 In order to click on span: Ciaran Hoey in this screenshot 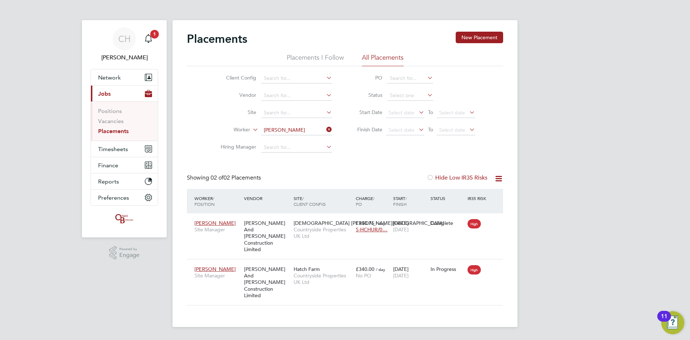, I will do `click(124, 58)`.